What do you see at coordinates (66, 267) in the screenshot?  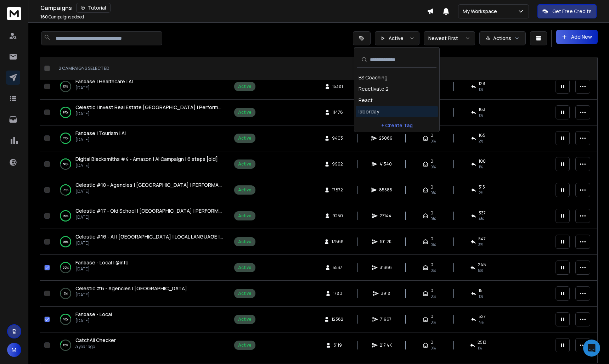 I see `p: 55 %` at bounding box center [66, 267].